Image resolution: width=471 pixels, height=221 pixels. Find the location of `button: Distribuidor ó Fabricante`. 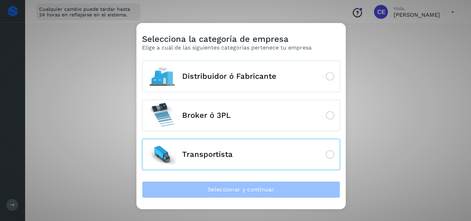

button: Distribuidor ó Fabricante is located at coordinates (241, 76).